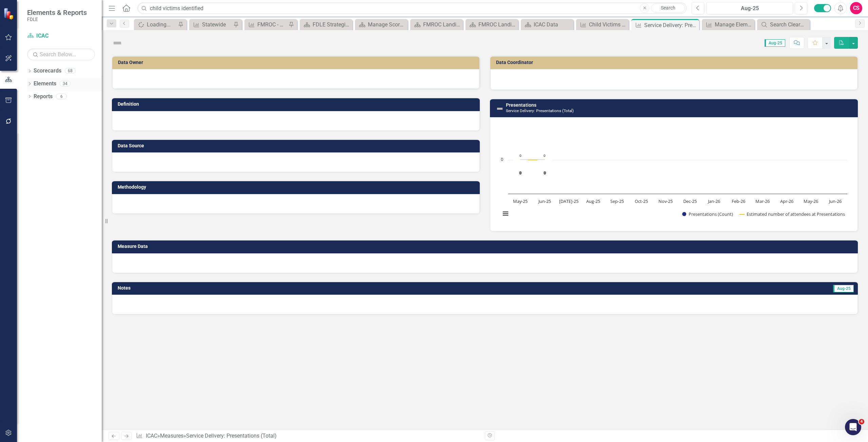  I want to click on h3: Measure Data, so click(486, 246).